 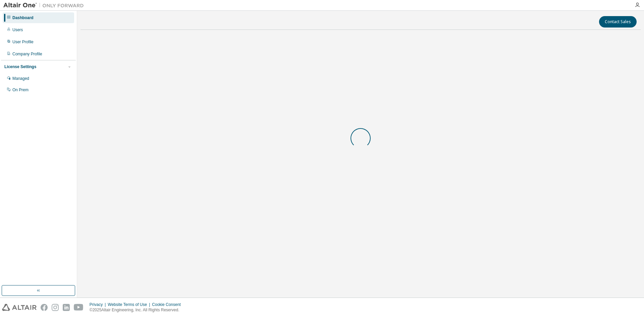 What do you see at coordinates (618, 22) in the screenshot?
I see `button: Contact Sales` at bounding box center [618, 22].